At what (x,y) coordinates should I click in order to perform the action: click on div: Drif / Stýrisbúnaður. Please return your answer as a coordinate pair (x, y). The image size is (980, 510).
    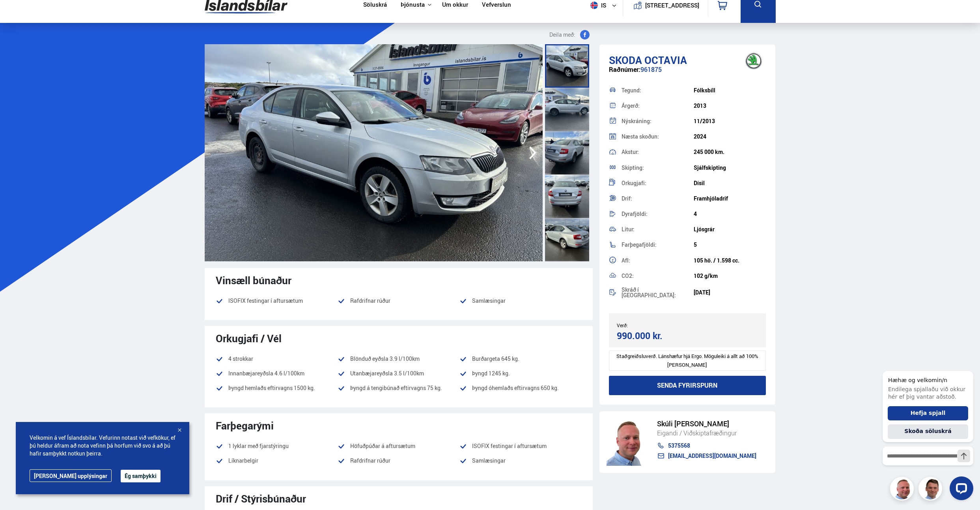
    Looking at the image, I should click on (399, 499).